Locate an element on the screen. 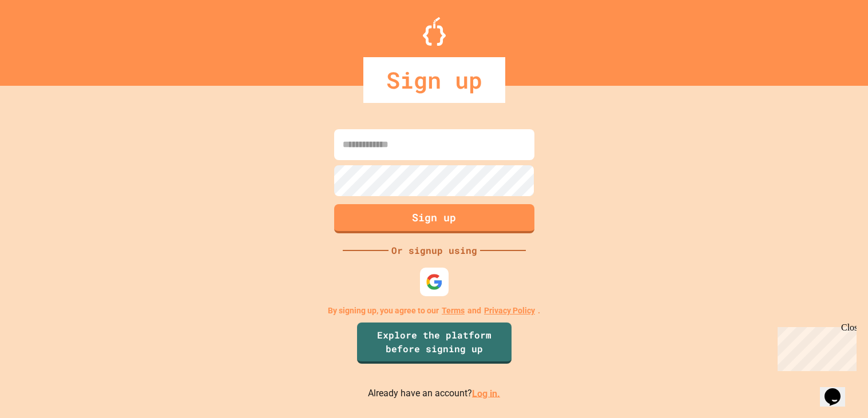  div: Chat with us now!Close is located at coordinates (41, 38).